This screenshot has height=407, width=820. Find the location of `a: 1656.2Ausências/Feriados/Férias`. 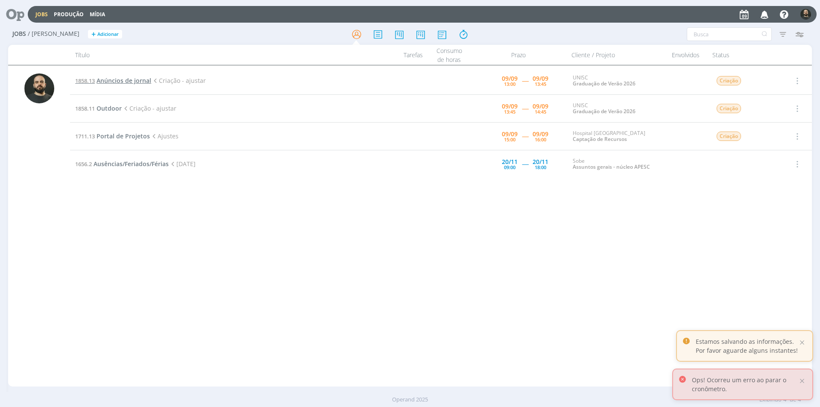

a: 1656.2Ausências/Feriados/Férias is located at coordinates (122, 164).